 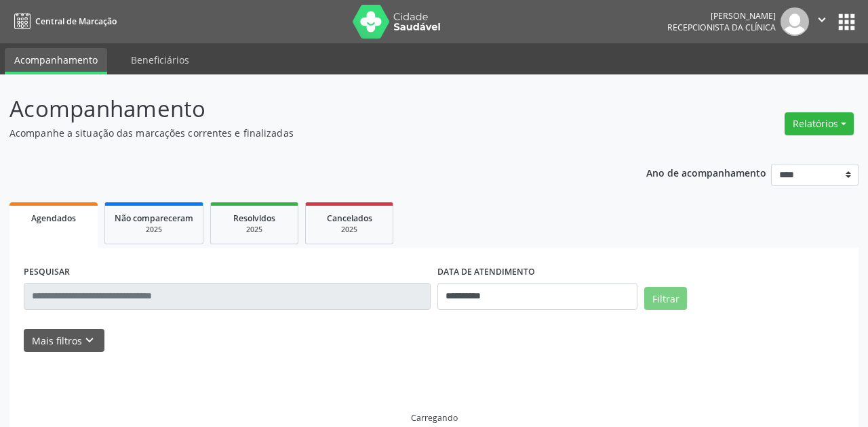 What do you see at coordinates (819, 124) in the screenshot?
I see `button: Relatórios` at bounding box center [819, 124].